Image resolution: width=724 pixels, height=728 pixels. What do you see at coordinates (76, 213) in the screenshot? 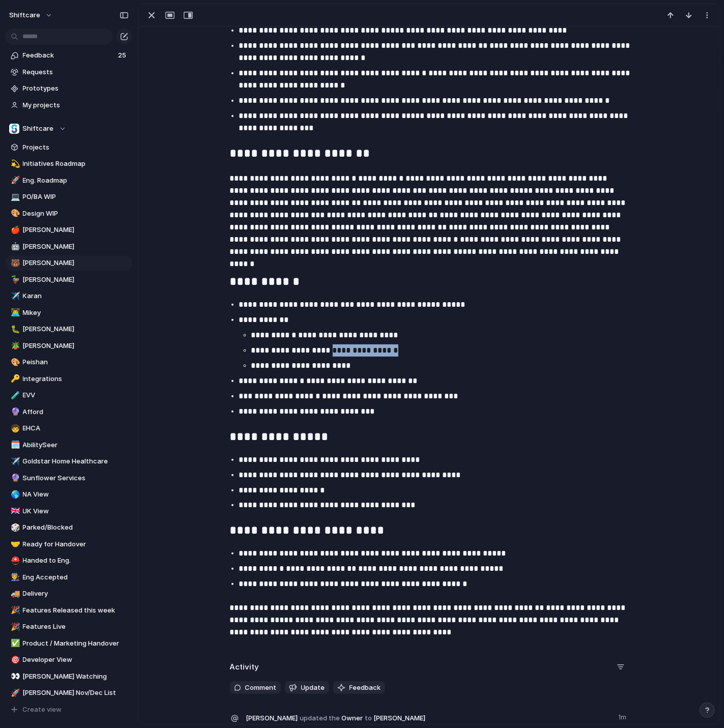
I see `span: Design WIP` at bounding box center [76, 213].